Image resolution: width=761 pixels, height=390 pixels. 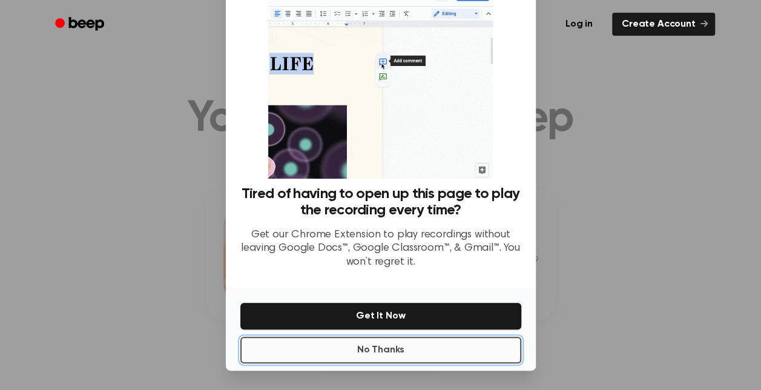 What do you see at coordinates (381, 249) in the screenshot?
I see `p: Get our Chrome Extension to play recordings without leaving Google Docs™, Google Classroom™, & Gm...` at bounding box center [381, 249].